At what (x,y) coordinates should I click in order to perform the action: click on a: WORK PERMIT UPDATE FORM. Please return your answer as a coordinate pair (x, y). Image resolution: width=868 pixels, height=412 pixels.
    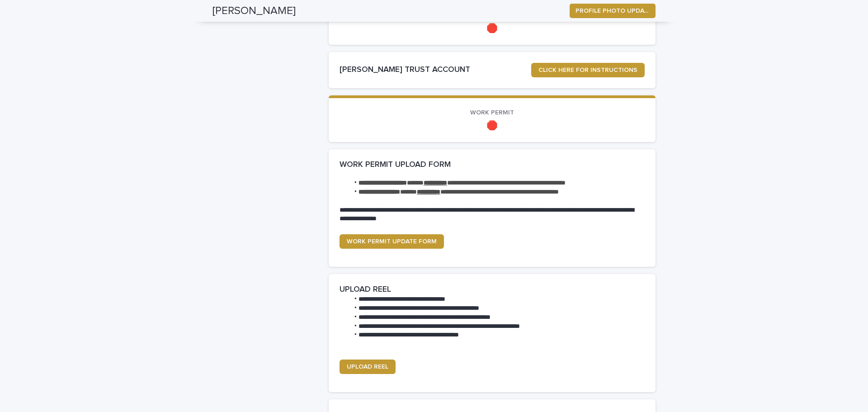
    Looking at the image, I should click on (392, 242).